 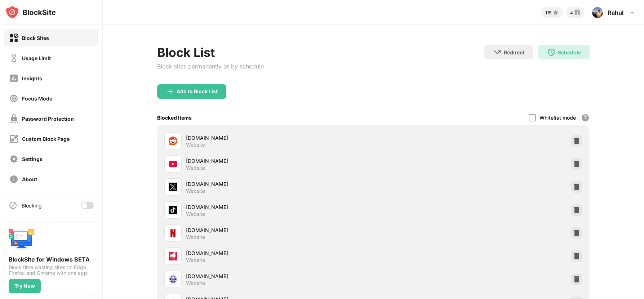 What do you see at coordinates (37, 98) in the screenshot?
I see `div: Focus Mode` at bounding box center [37, 98].